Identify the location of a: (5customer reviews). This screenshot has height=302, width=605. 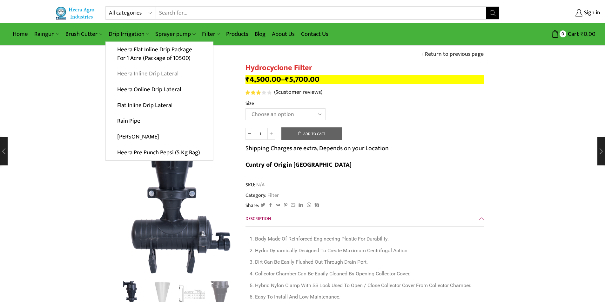
(298, 93).